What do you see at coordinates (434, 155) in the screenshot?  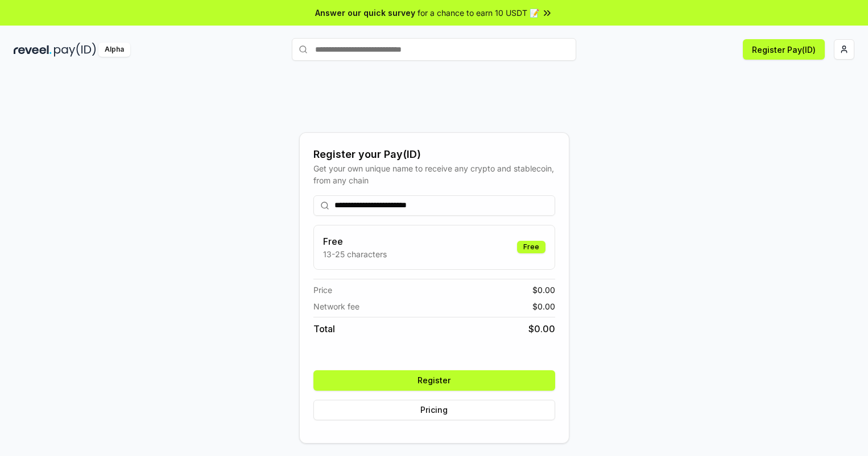 I see `div: Register your Pay(ID)` at bounding box center [434, 155].